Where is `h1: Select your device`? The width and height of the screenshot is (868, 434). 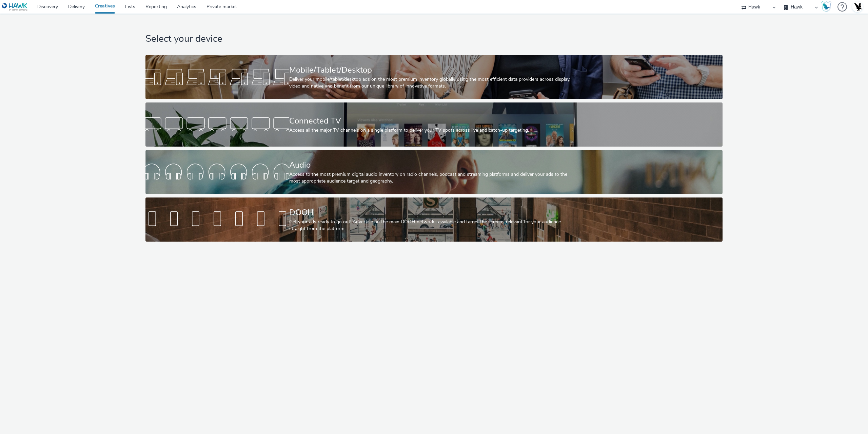 h1: Select your device is located at coordinates (434, 39).